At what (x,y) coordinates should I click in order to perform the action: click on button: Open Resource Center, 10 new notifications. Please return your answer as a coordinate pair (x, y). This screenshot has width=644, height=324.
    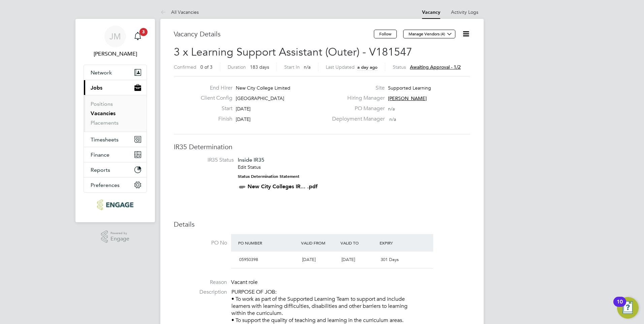
    Looking at the image, I should click on (628, 308).